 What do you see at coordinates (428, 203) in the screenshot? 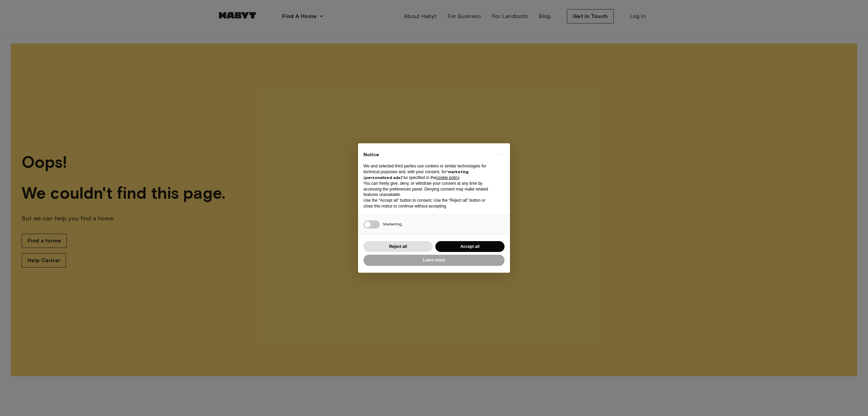
I see `p: Use the “Accept all” button to consent. Use the “Reject all” button or close this notice to conti...` at bounding box center [428, 203].